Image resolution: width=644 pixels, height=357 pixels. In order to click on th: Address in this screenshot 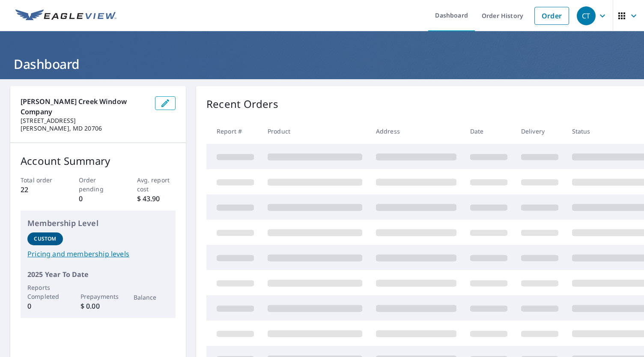, I will do `click(416, 131)`.